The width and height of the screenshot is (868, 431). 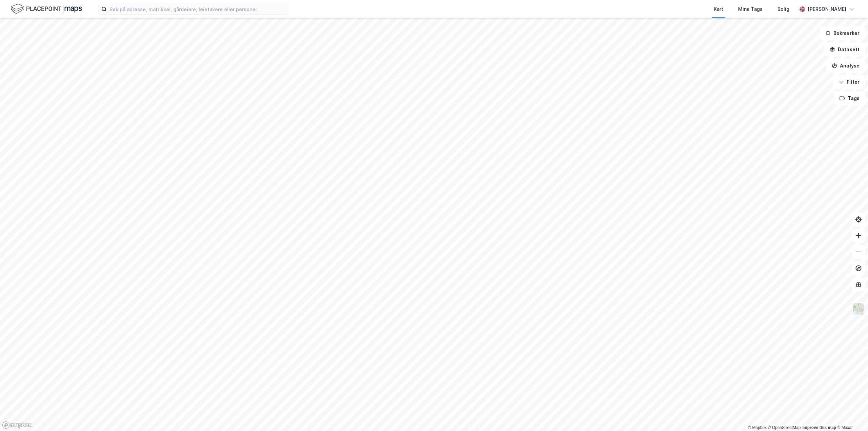 What do you see at coordinates (757, 428) in the screenshot?
I see `a: Mapbox` at bounding box center [757, 428].